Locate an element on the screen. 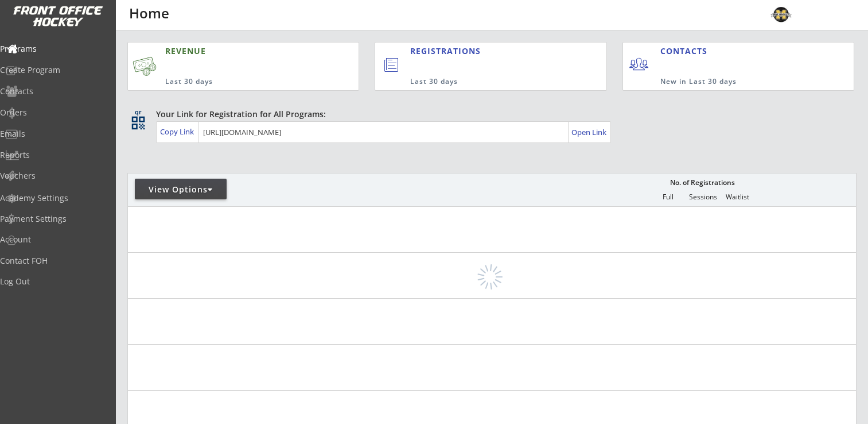 The height and width of the screenshot is (424, 868). div: View Options is located at coordinates (181, 189).